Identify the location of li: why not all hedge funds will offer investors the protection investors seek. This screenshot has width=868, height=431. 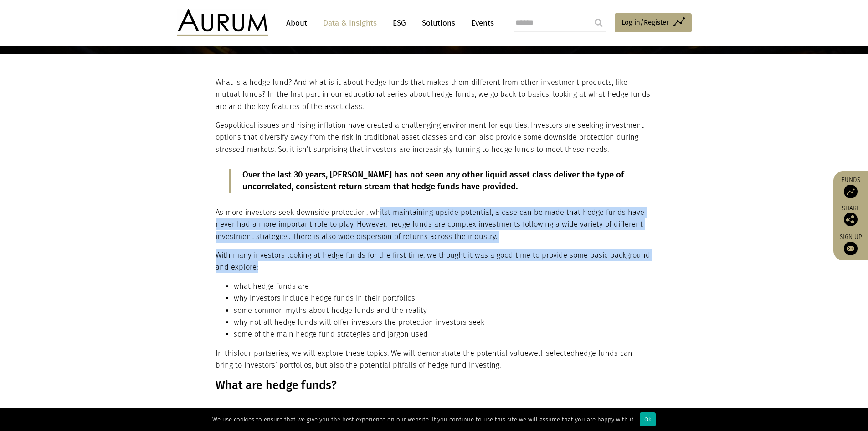
(442, 323).